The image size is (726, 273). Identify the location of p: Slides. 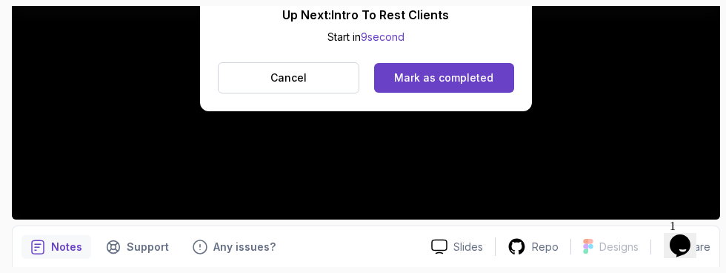
(468, 247).